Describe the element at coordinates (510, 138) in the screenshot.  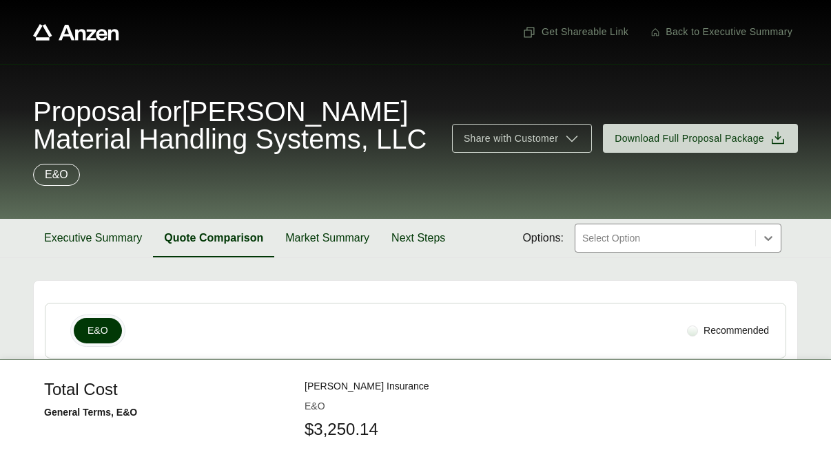
I see `span: Share with Customer` at that location.